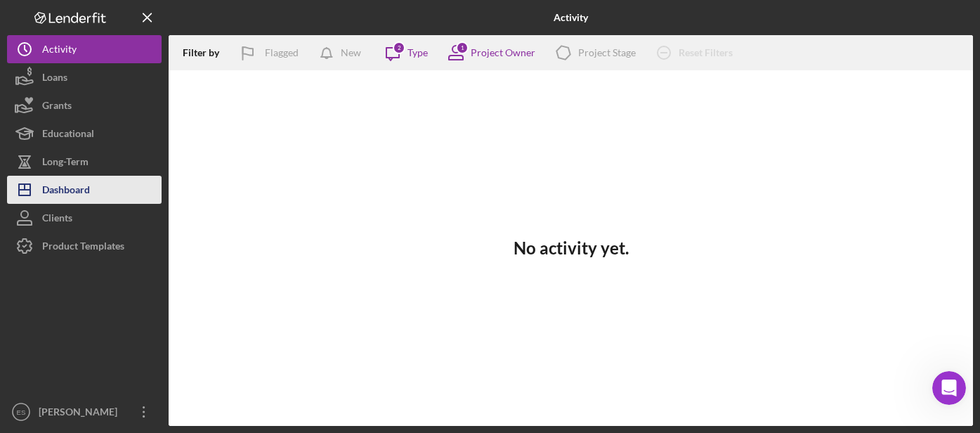 The image size is (980, 433). Describe the element at coordinates (463, 48) in the screenshot. I see `div: 1` at that location.